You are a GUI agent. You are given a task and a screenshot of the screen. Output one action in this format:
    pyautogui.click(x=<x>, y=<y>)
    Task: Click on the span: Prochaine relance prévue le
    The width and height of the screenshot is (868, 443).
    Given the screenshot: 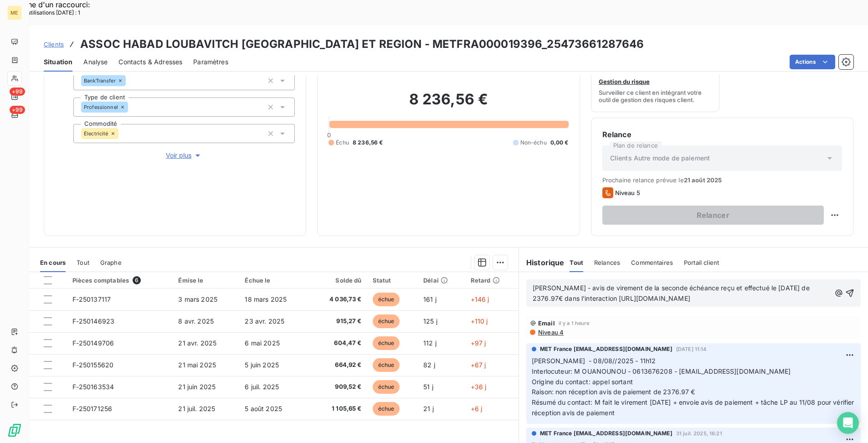 What is the action you would take?
    pyautogui.click(x=722, y=180)
    